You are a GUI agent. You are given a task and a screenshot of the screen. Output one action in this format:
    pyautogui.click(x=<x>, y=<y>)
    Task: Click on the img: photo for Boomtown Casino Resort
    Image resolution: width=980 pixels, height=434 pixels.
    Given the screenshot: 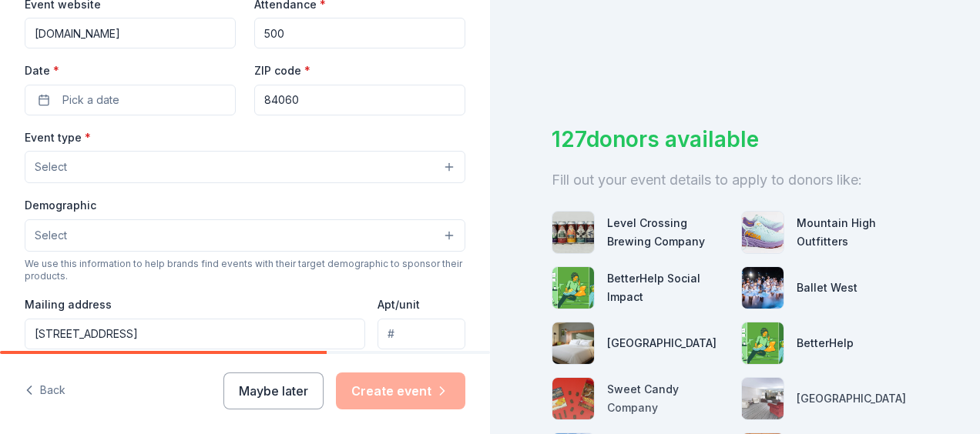 What is the action you would take?
    pyautogui.click(x=573, y=344)
    